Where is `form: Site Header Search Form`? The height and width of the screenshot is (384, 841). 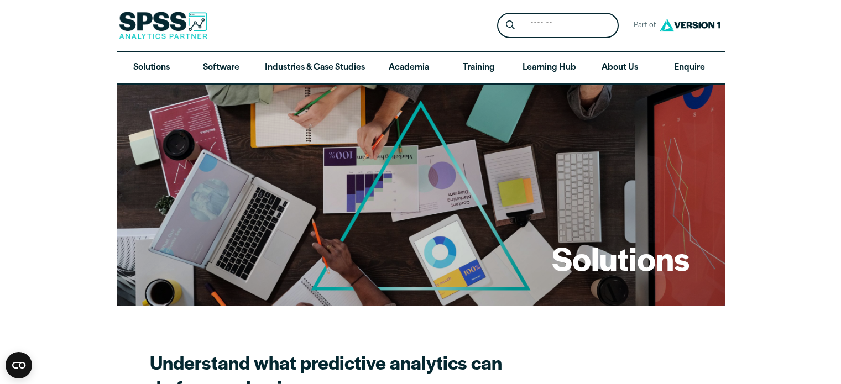
form: Site Header Search Form is located at coordinates (558, 25).